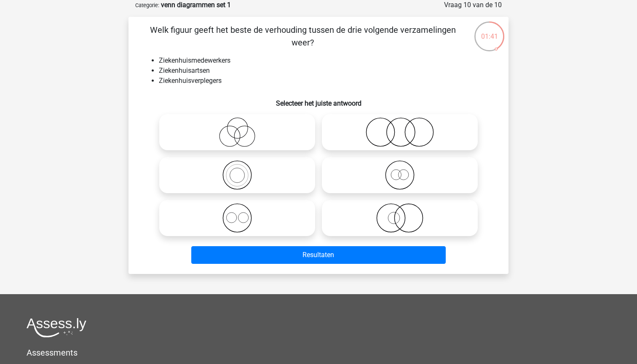 This screenshot has height=364, width=637. I want to click on div: 01:41, so click(489, 31).